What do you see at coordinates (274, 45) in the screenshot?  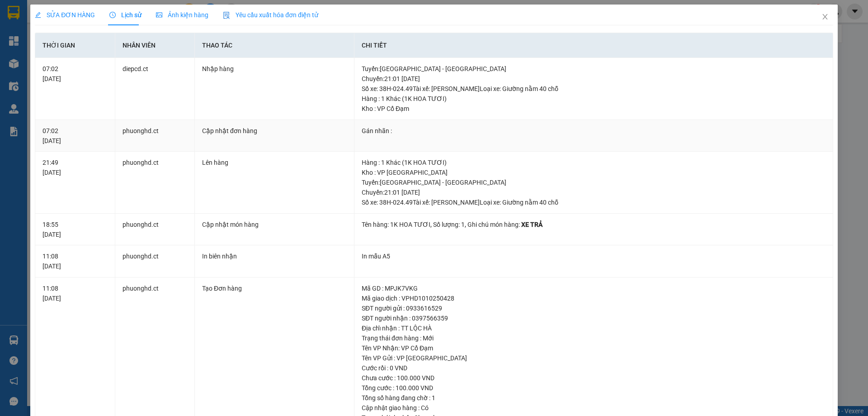 I see `th: Thao tác` at bounding box center [274, 45].